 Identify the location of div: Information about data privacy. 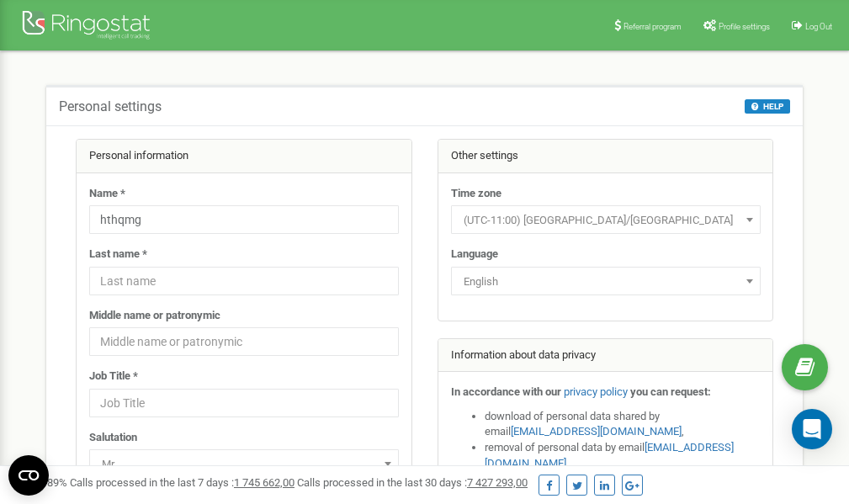
(606, 356).